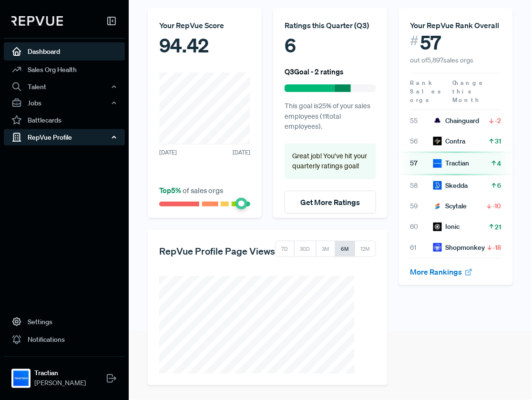 This screenshot has width=532, height=400. I want to click on span: Change this Month, so click(469, 91).